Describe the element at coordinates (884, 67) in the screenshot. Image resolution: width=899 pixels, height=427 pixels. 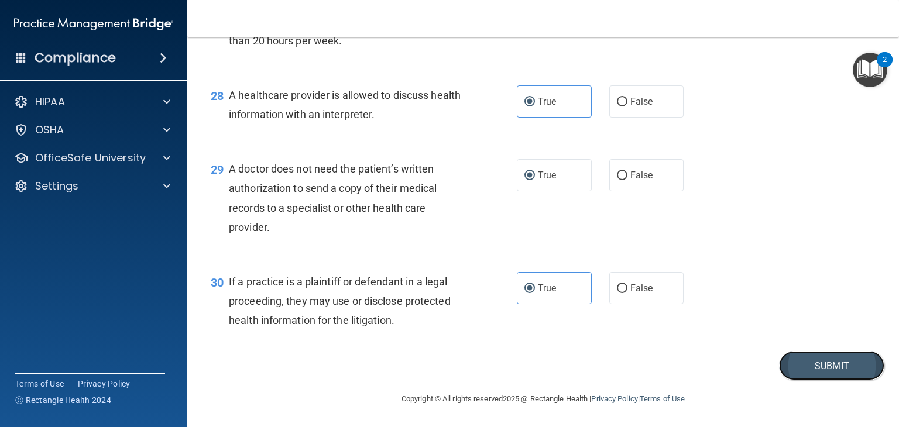
I see `div: 2` at that location.